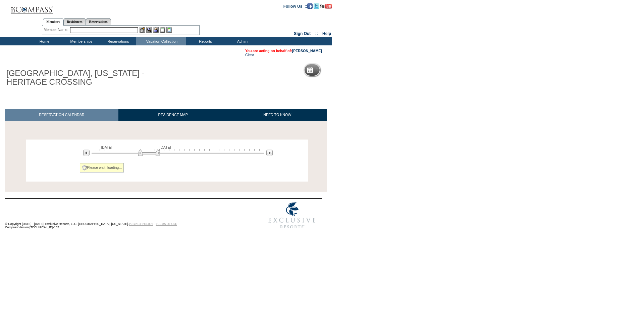  What do you see at coordinates (86, 153) in the screenshot?
I see `img: Previous` at bounding box center [86, 153].